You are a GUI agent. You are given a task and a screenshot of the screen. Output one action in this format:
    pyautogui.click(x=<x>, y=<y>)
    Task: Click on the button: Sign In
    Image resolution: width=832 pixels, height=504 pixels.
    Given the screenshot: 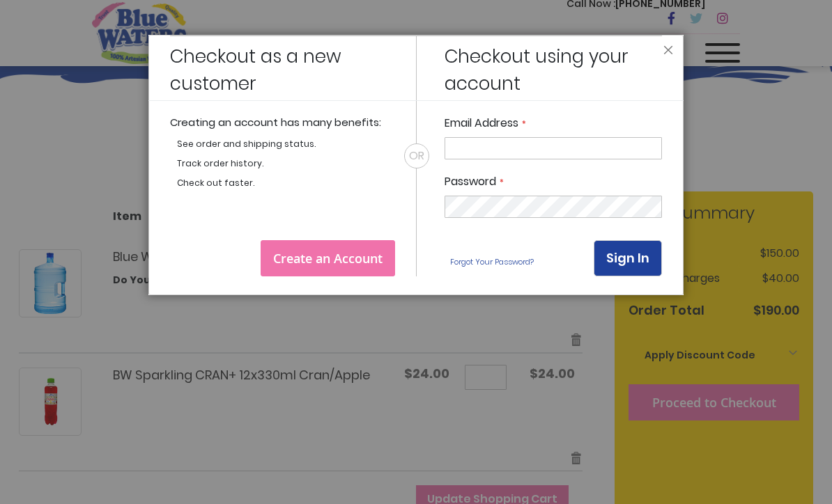 What is the action you would take?
    pyautogui.click(x=628, y=259)
    